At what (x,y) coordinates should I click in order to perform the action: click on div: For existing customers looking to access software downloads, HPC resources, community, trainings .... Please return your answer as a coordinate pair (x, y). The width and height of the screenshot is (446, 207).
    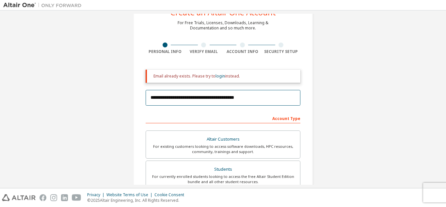
    Looking at the image, I should click on (223, 149).